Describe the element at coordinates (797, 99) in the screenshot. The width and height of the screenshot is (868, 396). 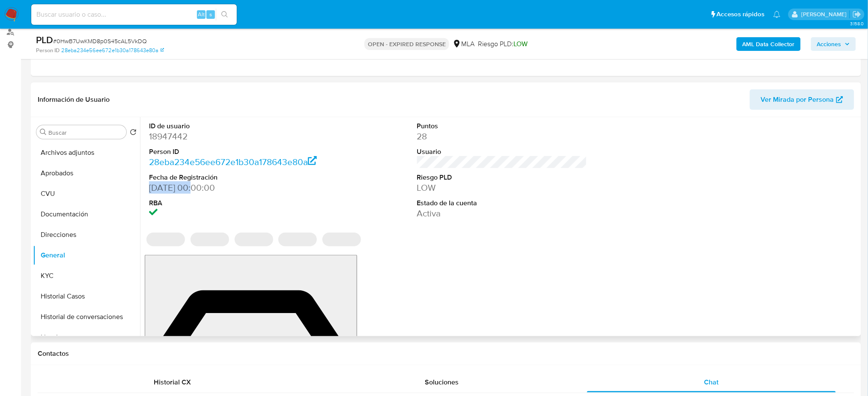
I see `span: Ver Mirada por Persona` at that location.